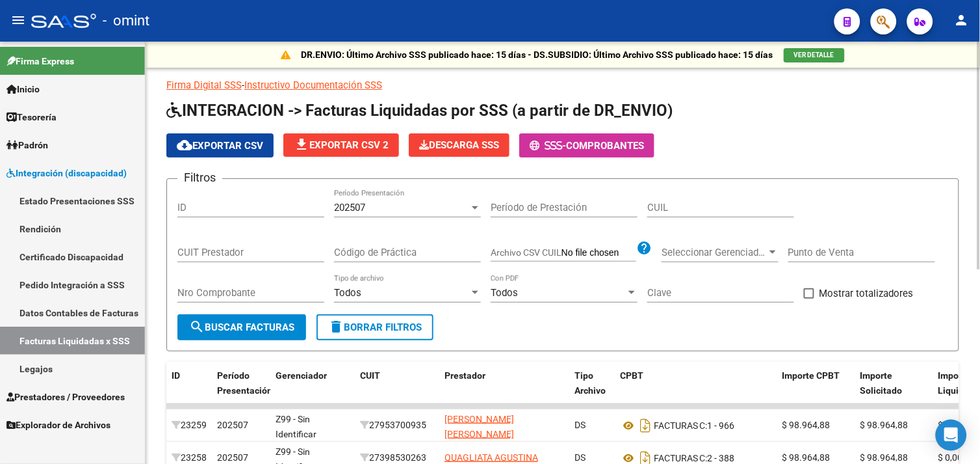 This screenshot has height=464, width=980. Describe the element at coordinates (715, 253) in the screenshot. I see `span: Seleccionar Gerenciador` at that location.